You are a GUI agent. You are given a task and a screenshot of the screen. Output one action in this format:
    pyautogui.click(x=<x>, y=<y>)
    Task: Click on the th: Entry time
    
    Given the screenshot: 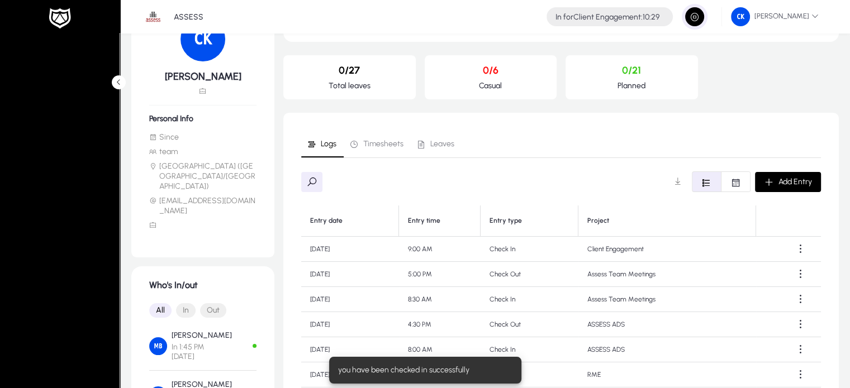 What is the action you would take?
    pyautogui.click(x=440, y=221)
    